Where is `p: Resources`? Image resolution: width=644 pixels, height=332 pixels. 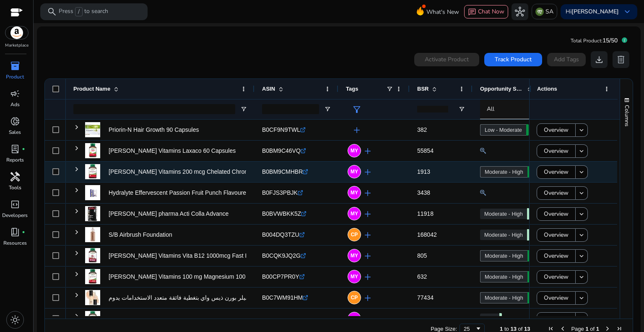 p: Resources is located at coordinates (15, 243).